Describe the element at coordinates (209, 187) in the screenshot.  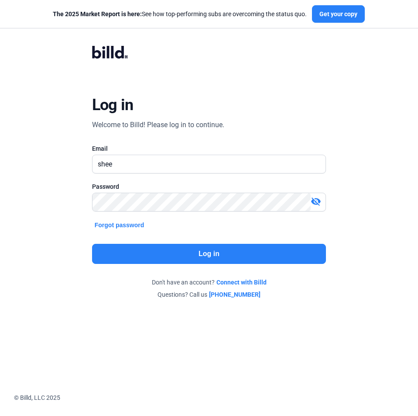
I see `div: Password` at that location.